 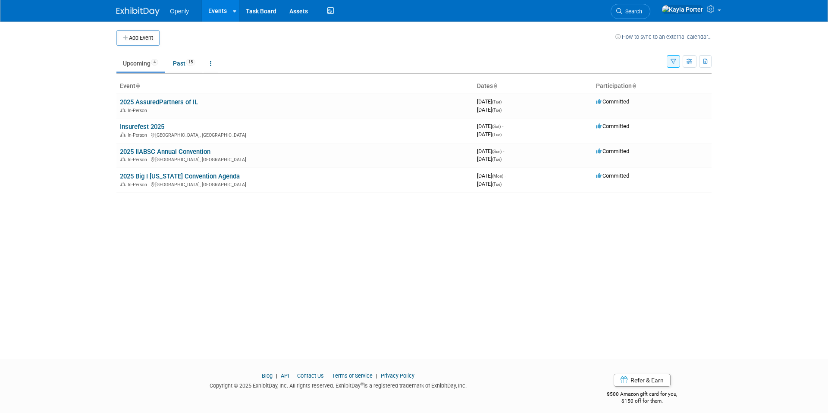 I want to click on a: Contact Us, so click(x=310, y=375).